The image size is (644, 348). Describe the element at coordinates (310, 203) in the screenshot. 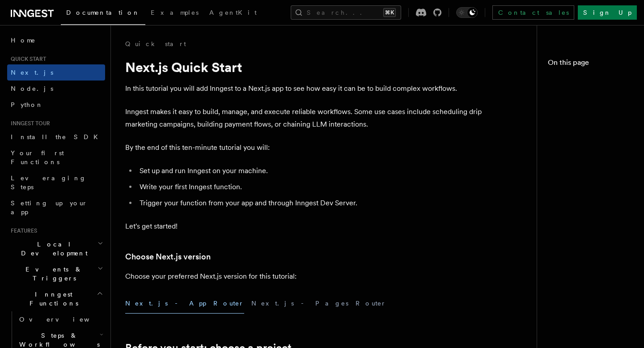

I see `li: Trigger your function from your app and through Inngest Dev Server.` at that location.